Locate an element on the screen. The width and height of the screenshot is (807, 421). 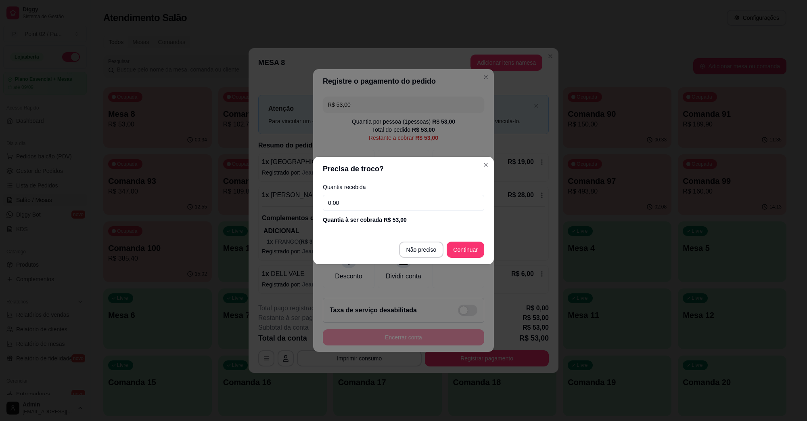
label: Quantia recebida is located at coordinates (404, 187).